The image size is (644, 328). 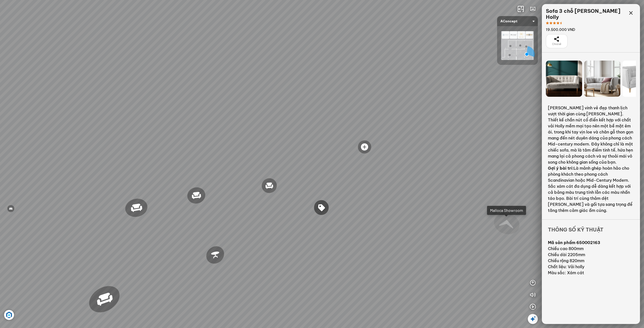 I want to click on li: Chiều dài 2205mm, so click(x=591, y=255).